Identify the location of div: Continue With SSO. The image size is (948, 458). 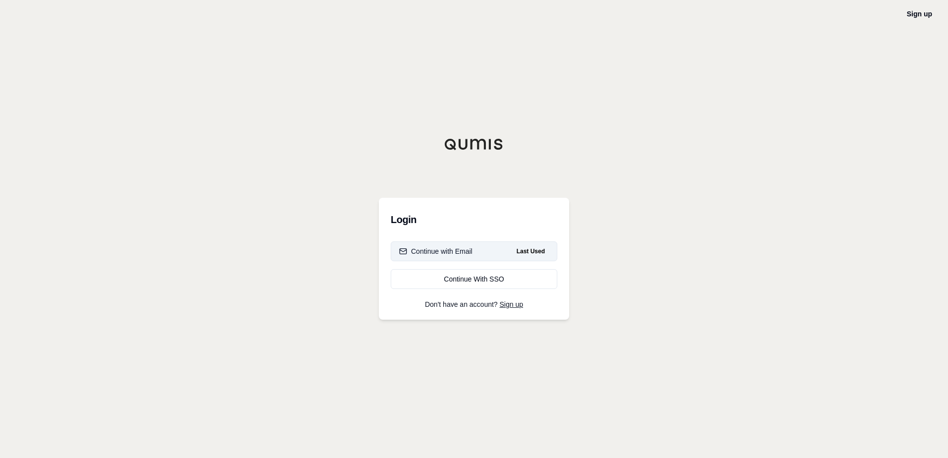
(474, 279).